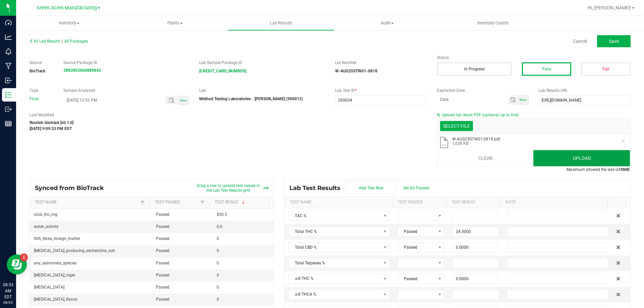  Describe the element at coordinates (37, 71) in the screenshot. I see `strong: BioTrack` at that location.